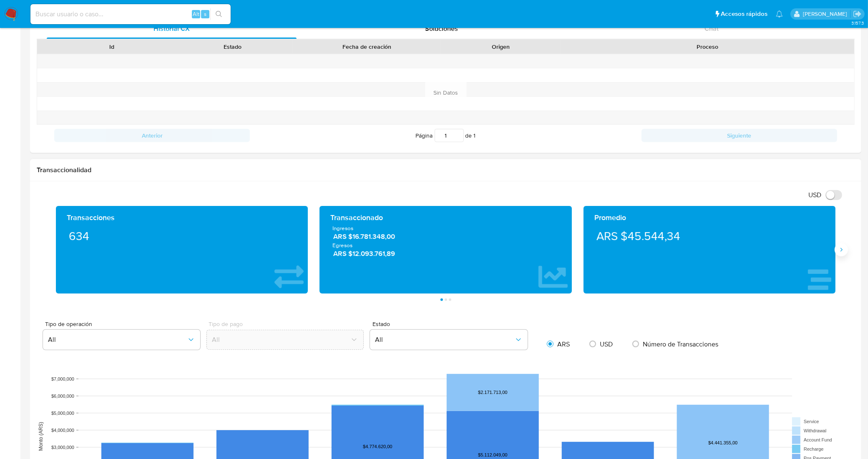  Describe the element at coordinates (744, 14) in the screenshot. I see `span: Accesos rápidos` at that location.